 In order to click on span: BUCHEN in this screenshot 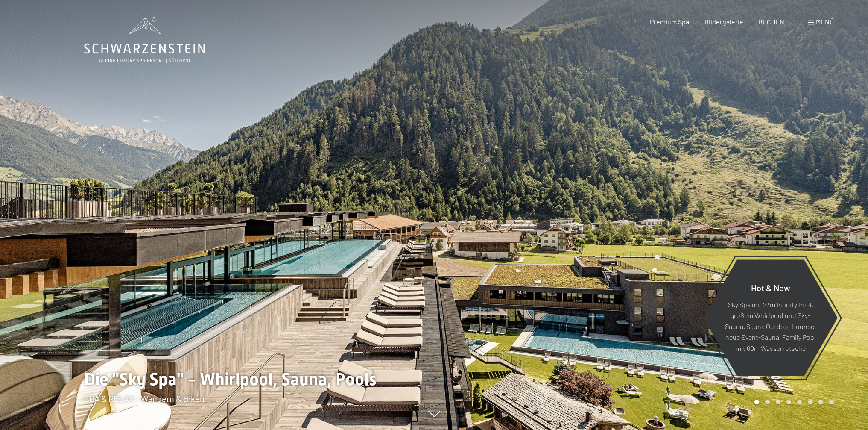, I will do `click(771, 21)`.